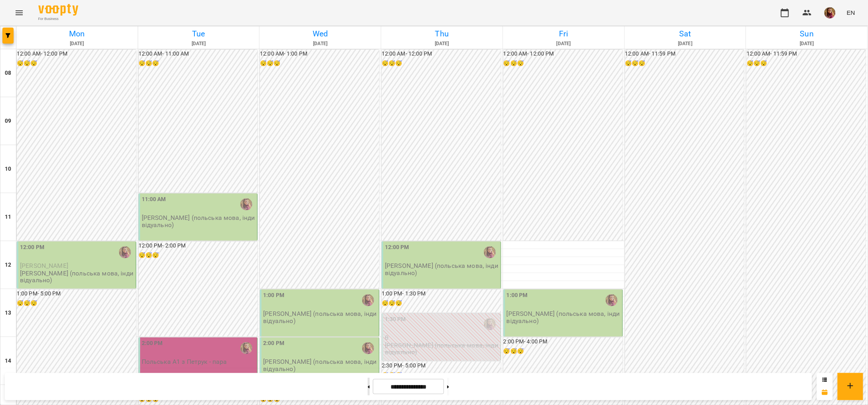 The height and width of the screenshot is (405, 868). I want to click on h6: 13, so click(8, 313).